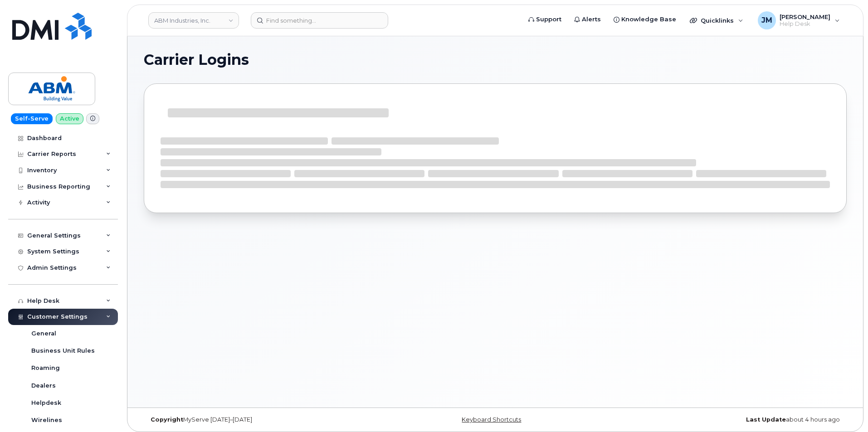  I want to click on strong: Copyright, so click(167, 419).